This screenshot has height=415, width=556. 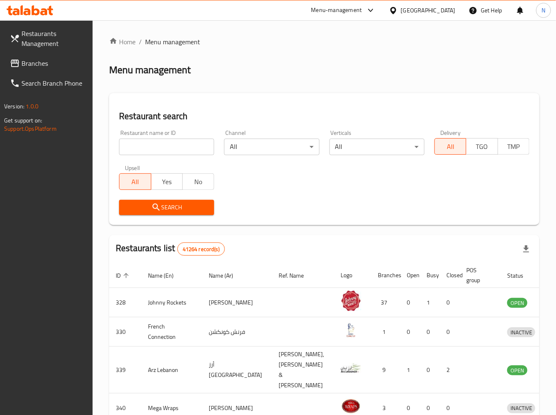 What do you see at coordinates (166, 276) in the screenshot?
I see `span: Name (En)` at bounding box center [166, 276].